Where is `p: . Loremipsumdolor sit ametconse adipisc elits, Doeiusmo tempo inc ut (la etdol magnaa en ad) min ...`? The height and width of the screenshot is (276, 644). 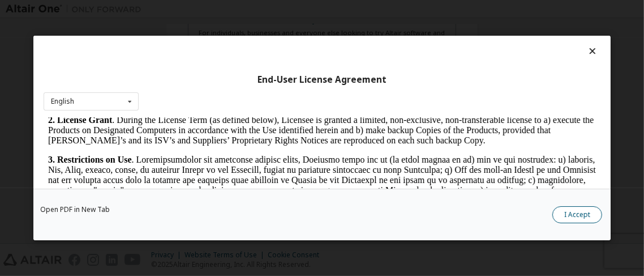 p: . Loremipsumdolor sit ametconse adipisc elits, Doeiusmo tempo inc ut (la etdol magnaa en ad) min ... is located at coordinates (278, 93).